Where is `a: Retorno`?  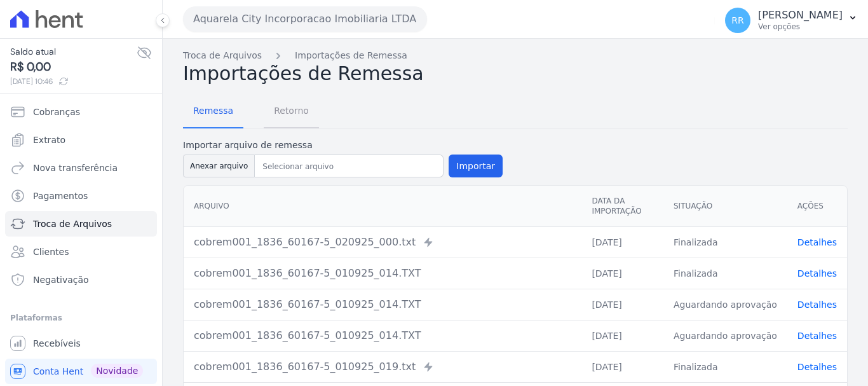
a: Retorno is located at coordinates (291, 112).